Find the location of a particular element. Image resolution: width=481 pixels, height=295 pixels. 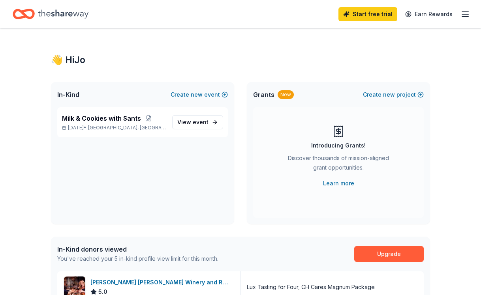

span: View is located at coordinates (193, 122).